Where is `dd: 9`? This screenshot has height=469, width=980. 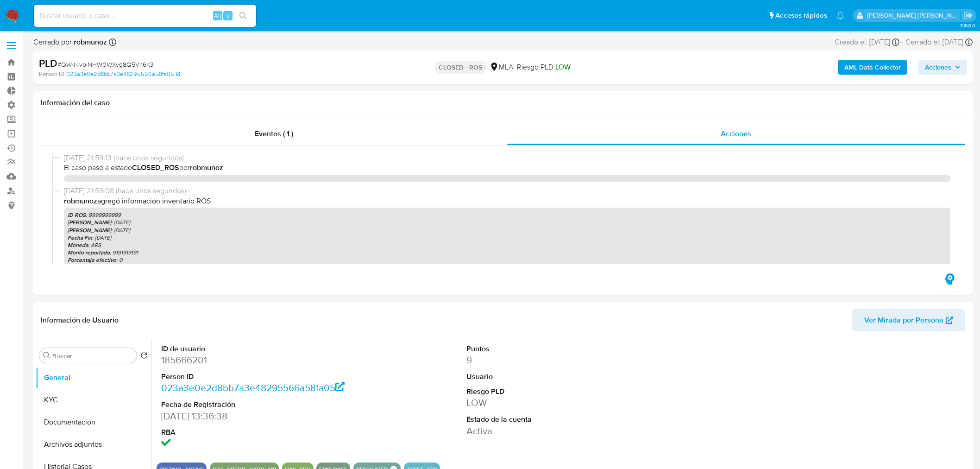 dd: 9 is located at coordinates (563, 360).